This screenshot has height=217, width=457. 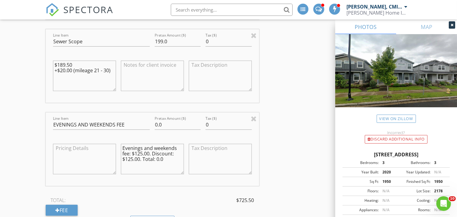 What do you see at coordinates (361, 191) in the screenshot?
I see `div: Floors:` at bounding box center [361, 191].